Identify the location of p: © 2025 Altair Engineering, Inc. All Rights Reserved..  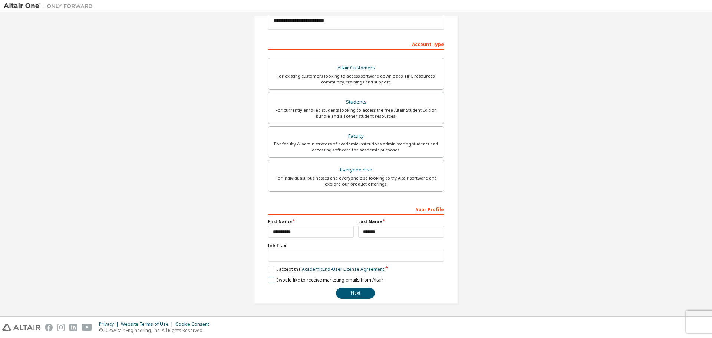
(156, 330).